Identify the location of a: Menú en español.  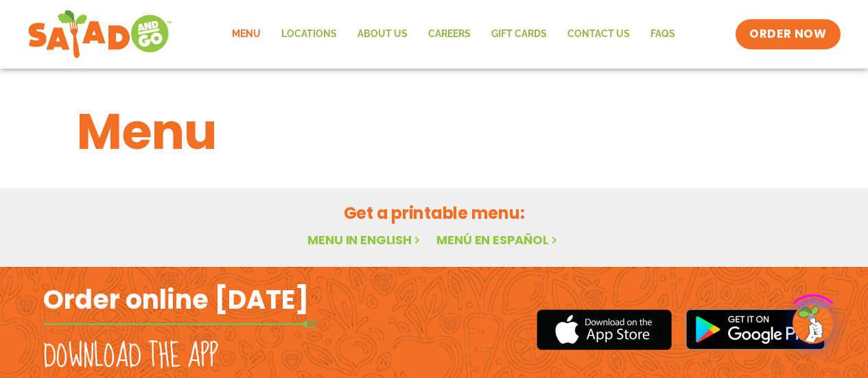
(498, 240).